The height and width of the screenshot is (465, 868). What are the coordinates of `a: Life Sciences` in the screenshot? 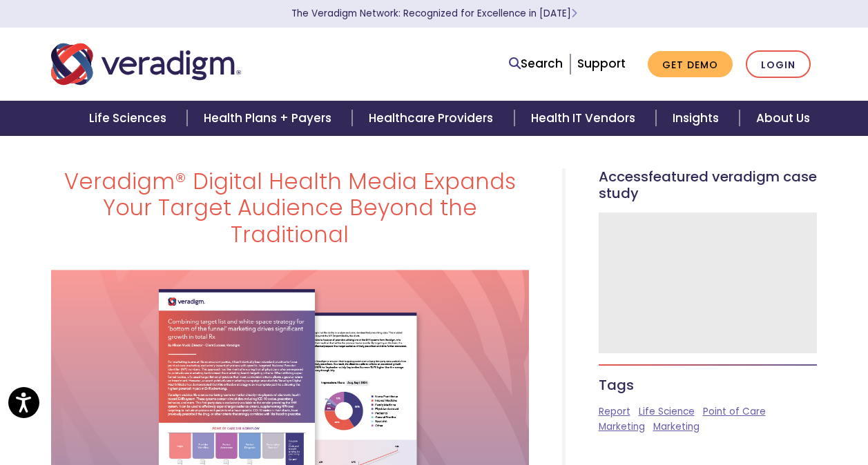 It's located at (130, 118).